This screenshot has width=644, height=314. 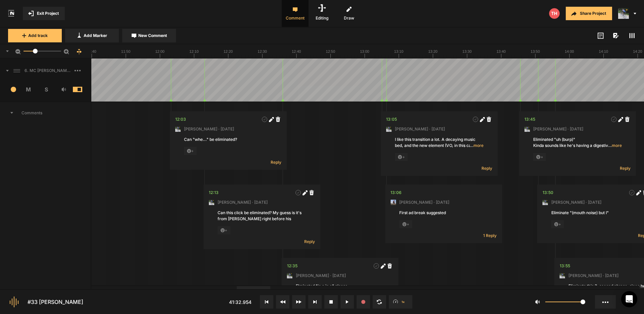 What do you see at coordinates (433, 51) in the screenshot?
I see `text: 13:20` at bounding box center [433, 51].